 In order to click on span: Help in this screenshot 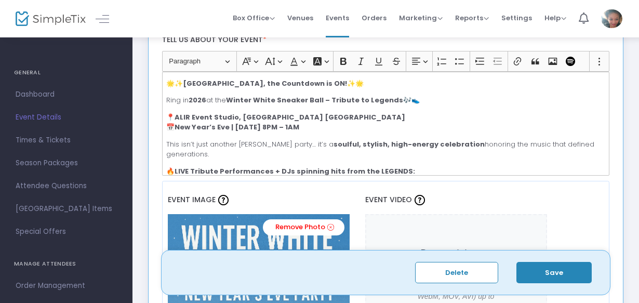, I will do `click(555, 18)`.